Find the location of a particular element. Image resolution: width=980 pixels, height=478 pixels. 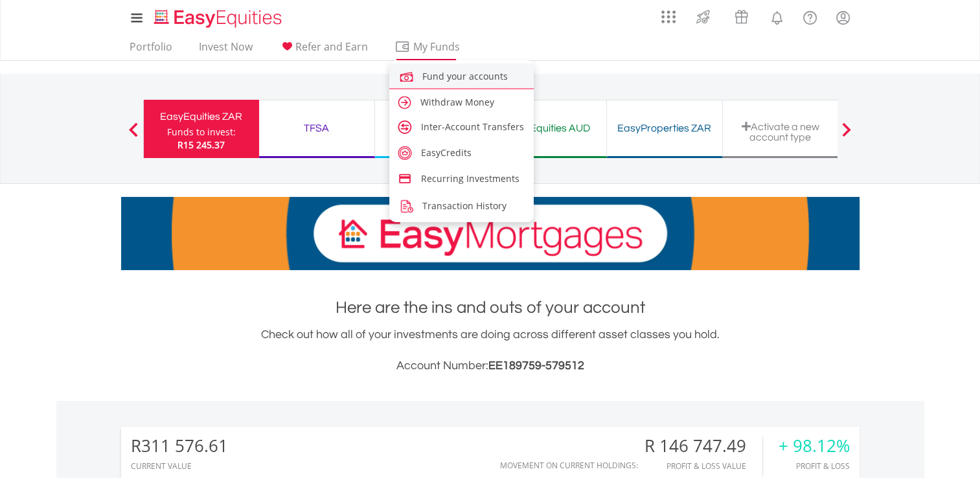

a: caret-right.svg Withdraw Money is located at coordinates (462, 101).